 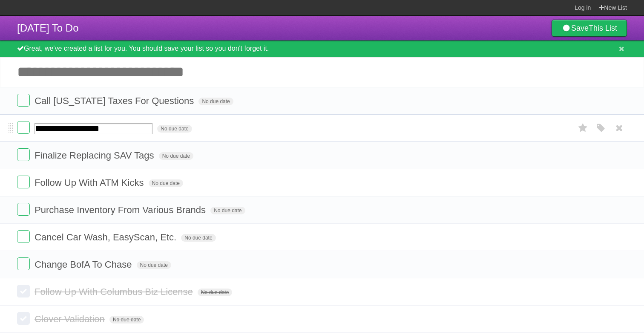 What do you see at coordinates (90, 183) in the screenshot?
I see `span: Follow Up With ATM Kicks` at bounding box center [90, 183].